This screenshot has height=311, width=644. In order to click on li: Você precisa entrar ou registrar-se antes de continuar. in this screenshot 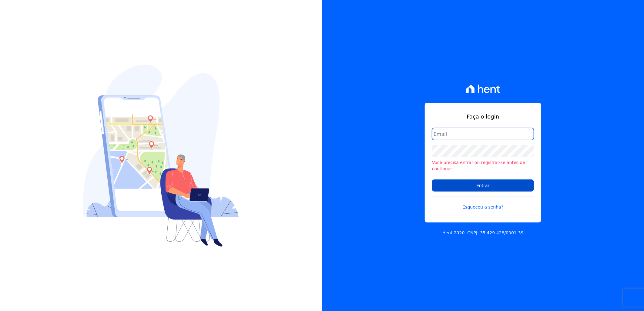, I will do `click(483, 166)`.